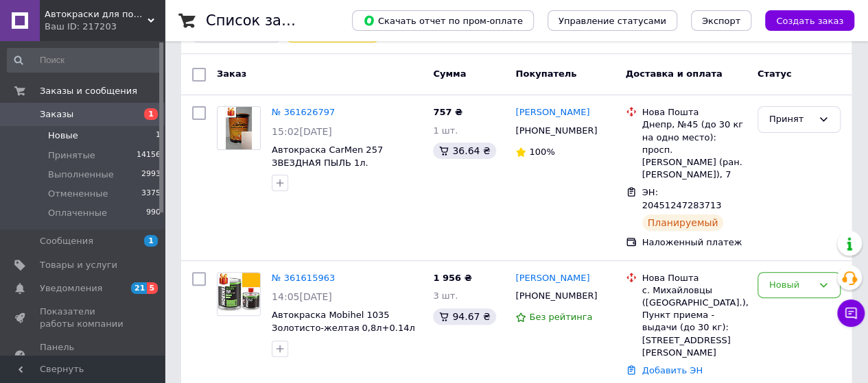  Describe the element at coordinates (682, 223) in the screenshot. I see `div: Планируемый` at that location.